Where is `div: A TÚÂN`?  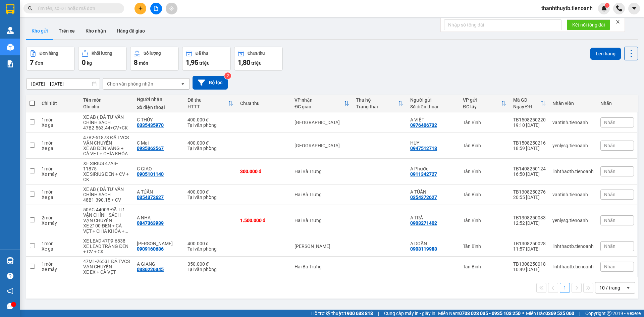 div: A TÚÂN is located at coordinates (433, 192).